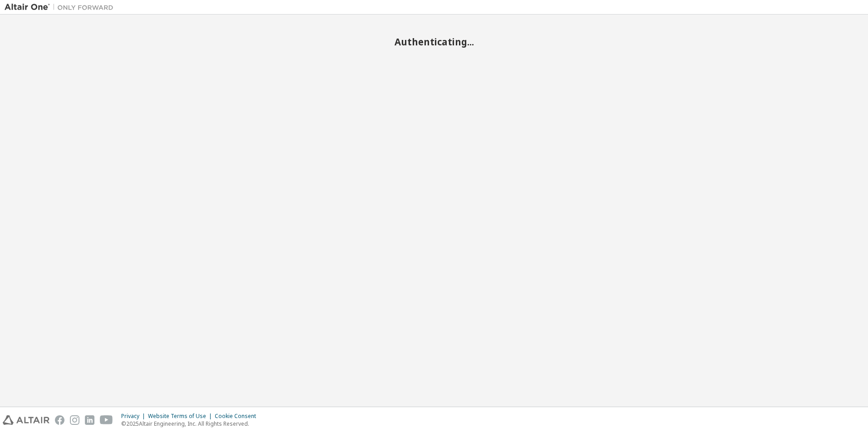 Image resolution: width=868 pixels, height=433 pixels. Describe the element at coordinates (60, 420) in the screenshot. I see `img: facebook.svg` at that location.